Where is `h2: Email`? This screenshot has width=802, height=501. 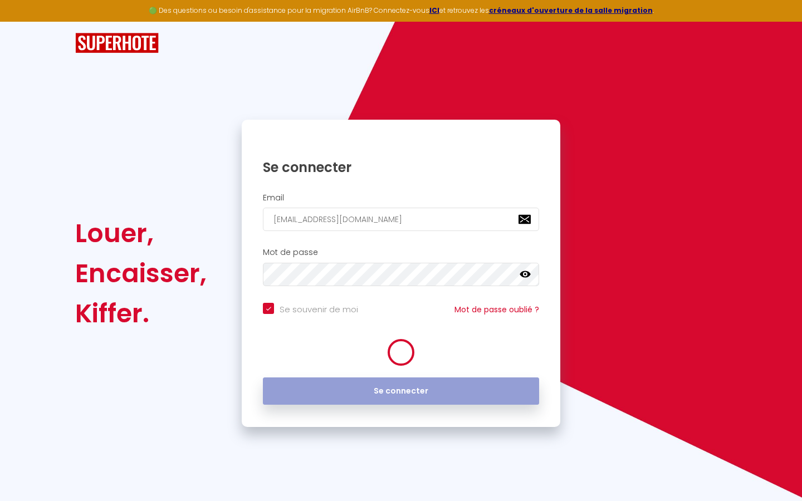
h2: Email is located at coordinates (401, 198).